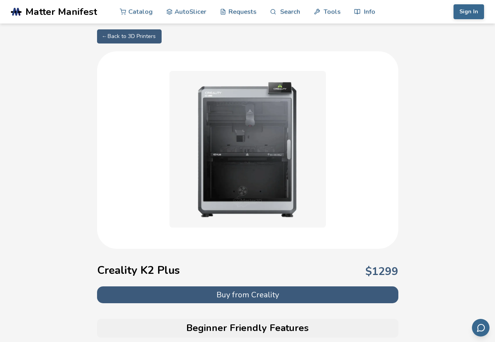  Describe the element at coordinates (139, 270) in the screenshot. I see `h1: Creality K2 Plus` at that location.